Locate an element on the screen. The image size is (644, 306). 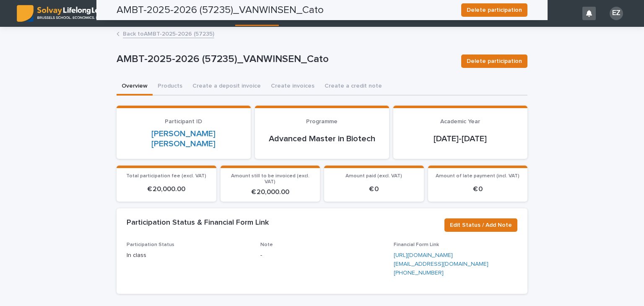
p: AMBT-2025-2026 (57235)_VANWINSEN_Cato is located at coordinates (286, 59).